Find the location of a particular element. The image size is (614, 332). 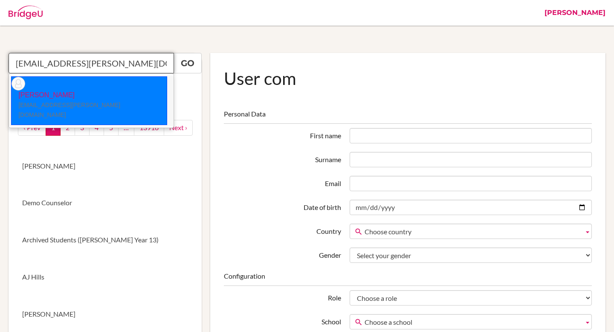

input: Quicksearch user is located at coordinates (91, 63).